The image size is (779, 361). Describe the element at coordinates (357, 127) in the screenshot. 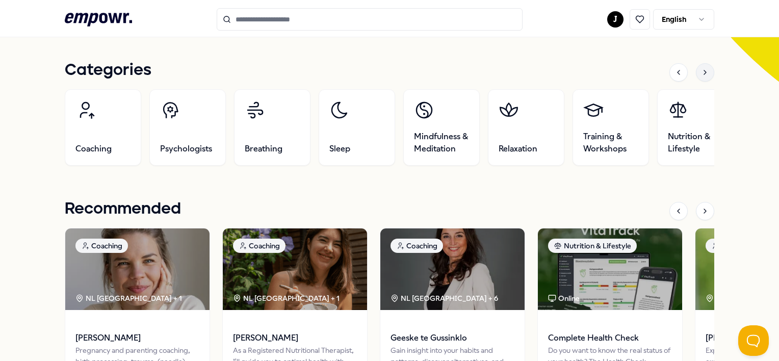

I see `a: Sleep` at that location.